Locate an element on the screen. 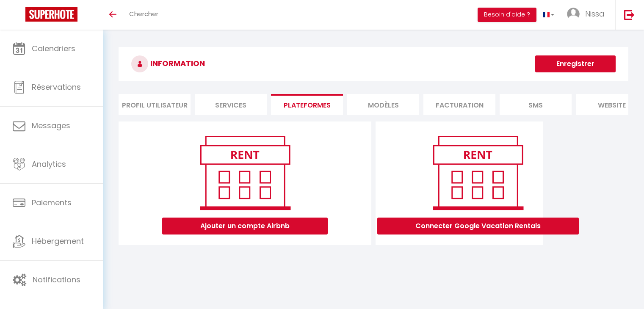 This screenshot has width=644, height=309. span: Hébergement is located at coordinates (58, 241).